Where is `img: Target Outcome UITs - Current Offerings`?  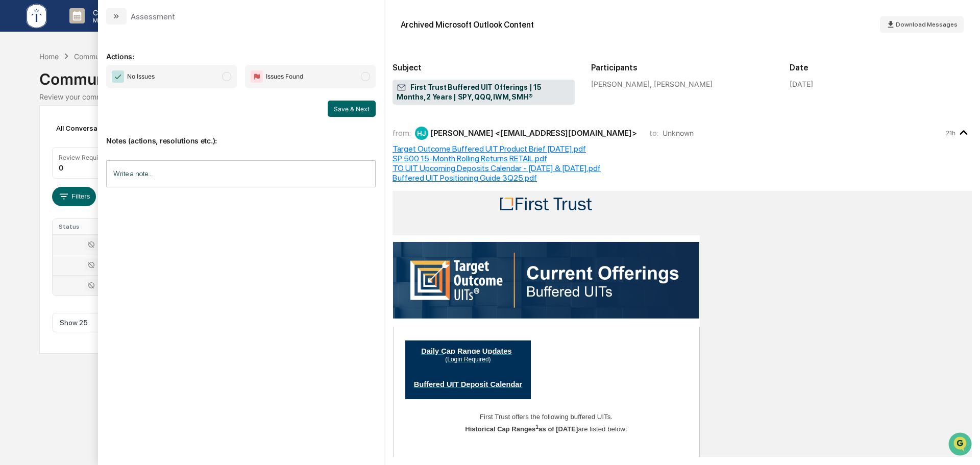
img: Target Outcome UITs - Current Offerings is located at coordinates (546, 280).